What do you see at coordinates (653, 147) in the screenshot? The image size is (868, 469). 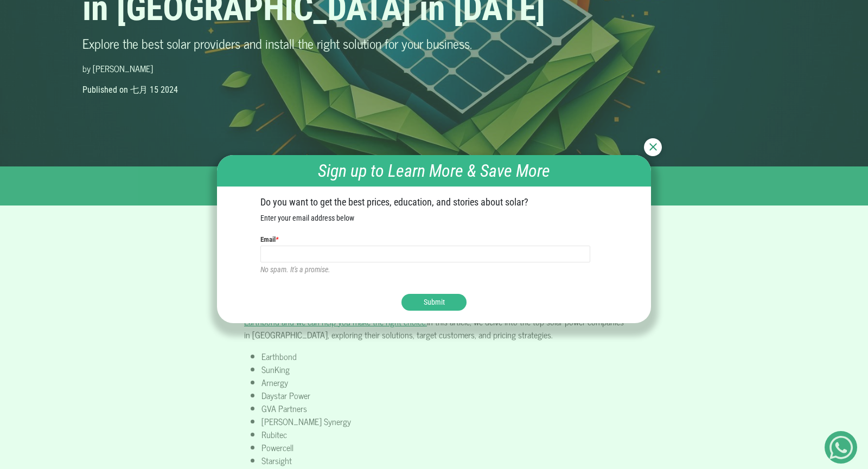 I see `img: Close newsletter btn` at bounding box center [653, 147].